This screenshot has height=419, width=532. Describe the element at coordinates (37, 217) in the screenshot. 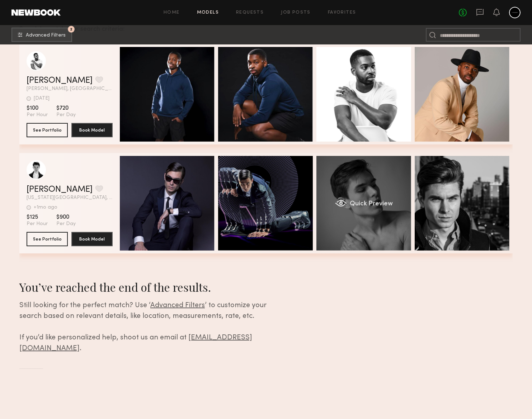

I see `span: $125` at that location.